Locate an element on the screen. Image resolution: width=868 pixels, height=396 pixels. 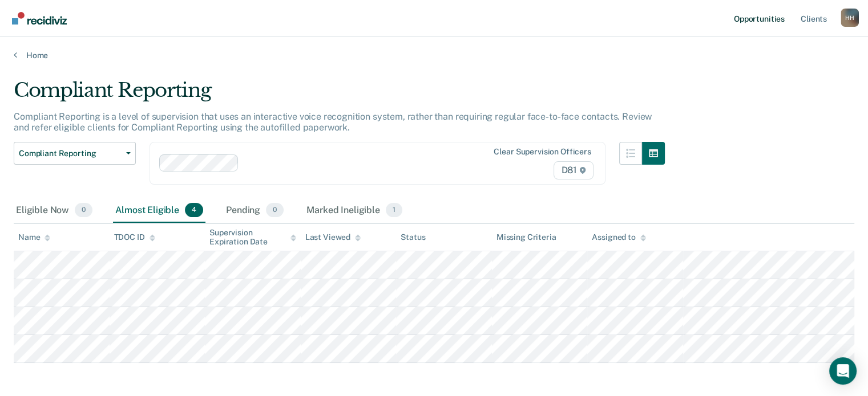
button: Profile dropdown button is located at coordinates (850, 17).